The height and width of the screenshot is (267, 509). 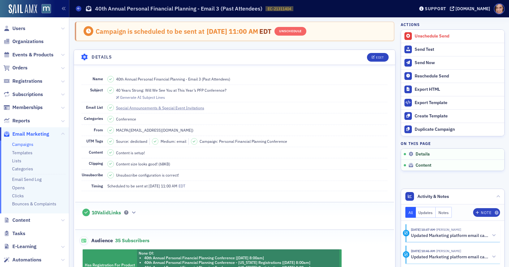 I want to click on div: Unschedule Send, so click(x=458, y=36).